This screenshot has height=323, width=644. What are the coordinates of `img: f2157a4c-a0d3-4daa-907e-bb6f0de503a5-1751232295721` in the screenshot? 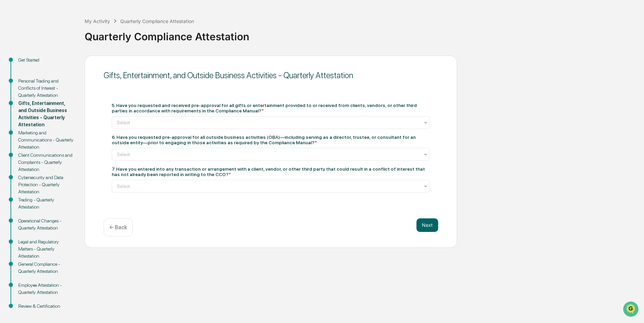 It's located at (8, 8).